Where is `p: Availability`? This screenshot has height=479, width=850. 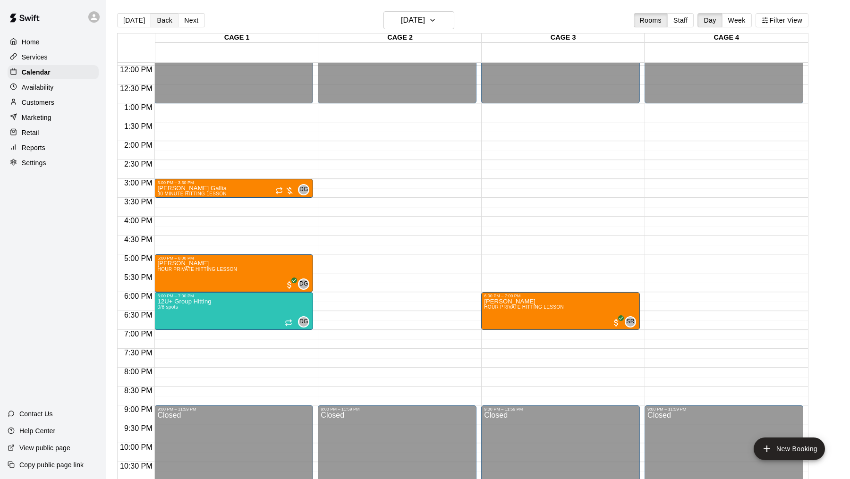
p: Availability is located at coordinates (38, 87).